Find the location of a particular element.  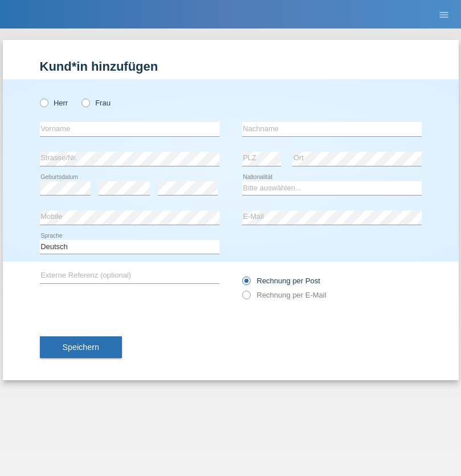

label: Rechnung per E-Mail is located at coordinates (284, 294).